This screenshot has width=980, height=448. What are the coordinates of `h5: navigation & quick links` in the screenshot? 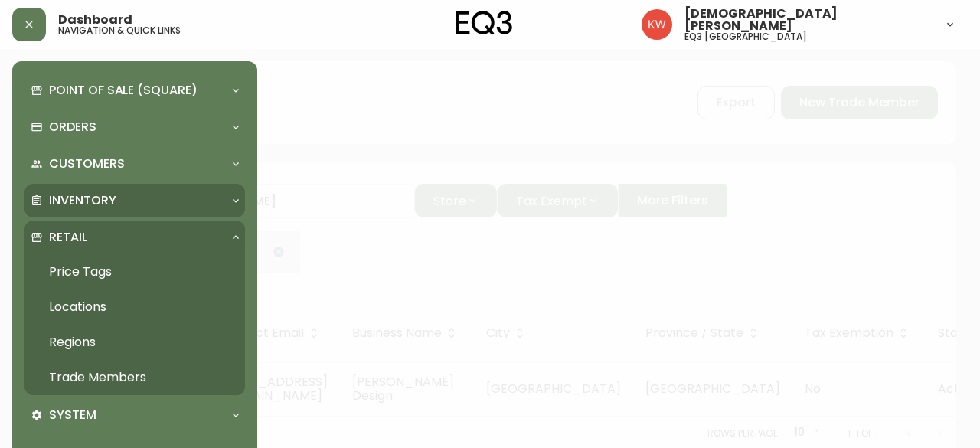 It's located at (120, 31).